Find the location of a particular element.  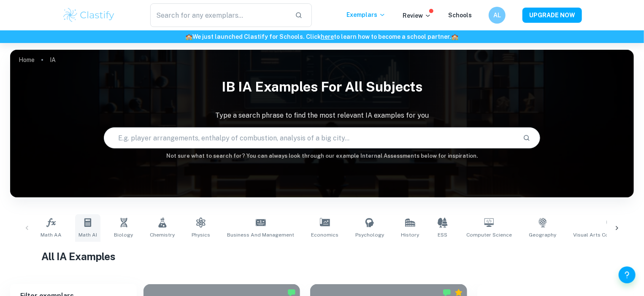

h6: We just launched Clastify for Schools. Click to learn how to become a school partner. is located at coordinates (322, 37).